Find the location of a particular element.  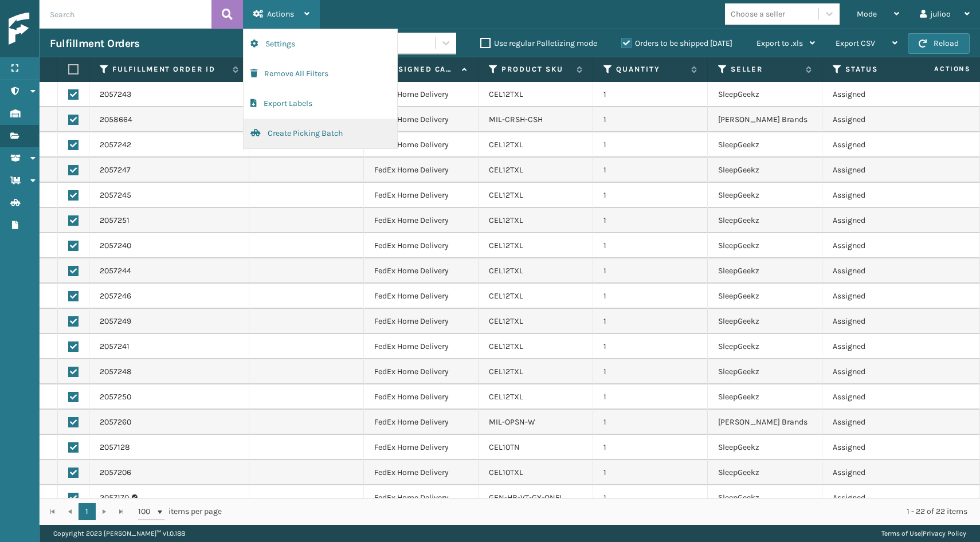

button: Export Labels is located at coordinates (320, 103).